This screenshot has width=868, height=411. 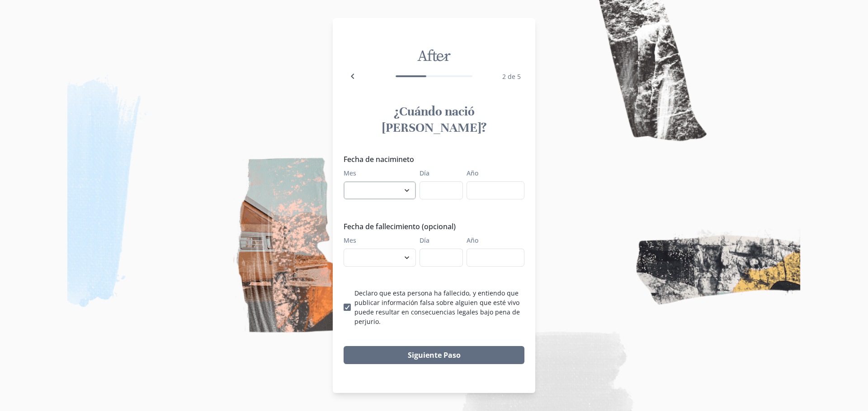 I want to click on button: Siguiente Paso, so click(x=434, y=356).